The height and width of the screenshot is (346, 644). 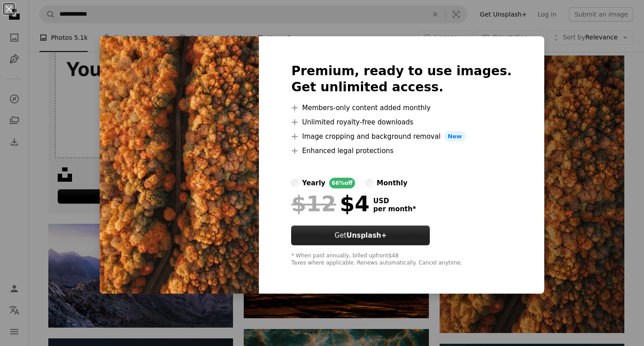 What do you see at coordinates (391, 183) in the screenshot?
I see `div: monthly` at bounding box center [391, 183].